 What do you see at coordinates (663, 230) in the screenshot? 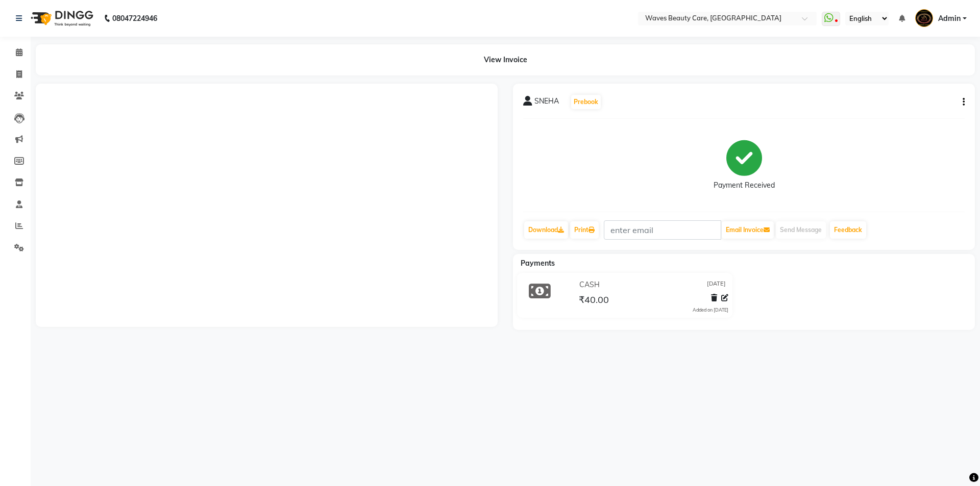
I see `input: enter email` at bounding box center [663, 230].